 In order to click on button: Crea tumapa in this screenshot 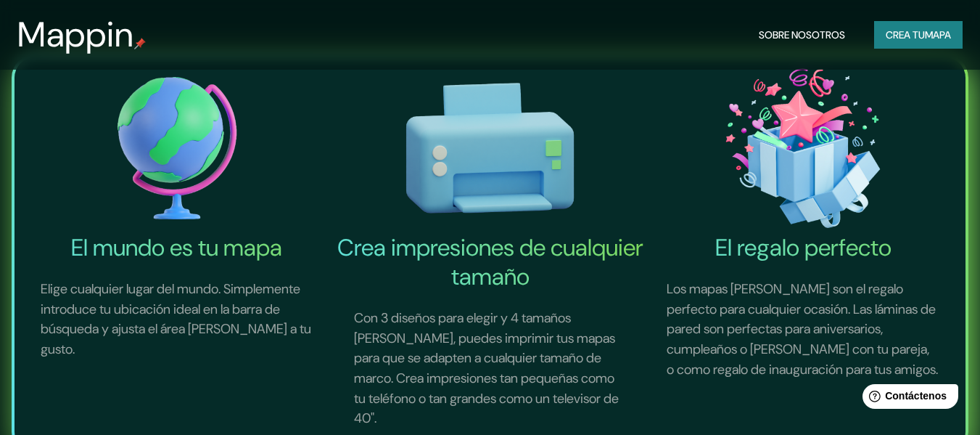, I will do `click(918, 35)`.